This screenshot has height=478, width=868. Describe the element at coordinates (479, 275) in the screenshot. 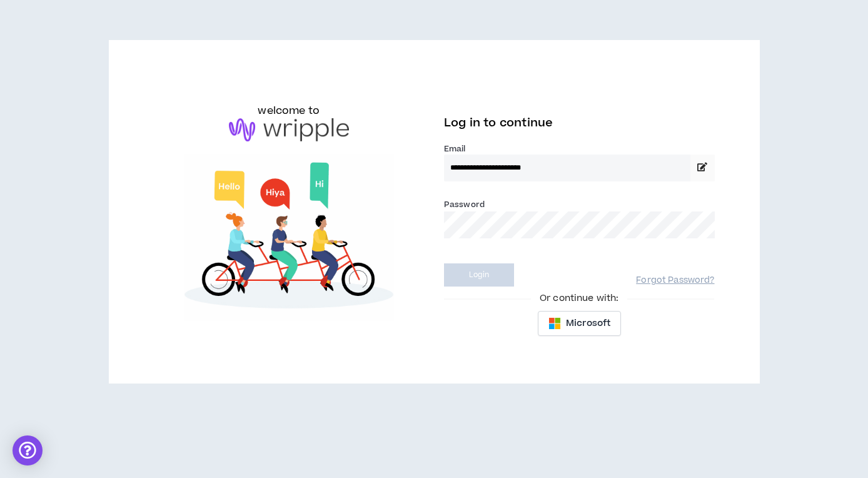

I see `button: Login` at that location.